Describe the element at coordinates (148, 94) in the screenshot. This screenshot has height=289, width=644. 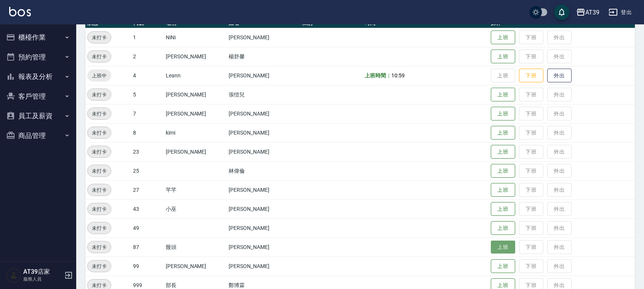
I see `td: 5` at that location.